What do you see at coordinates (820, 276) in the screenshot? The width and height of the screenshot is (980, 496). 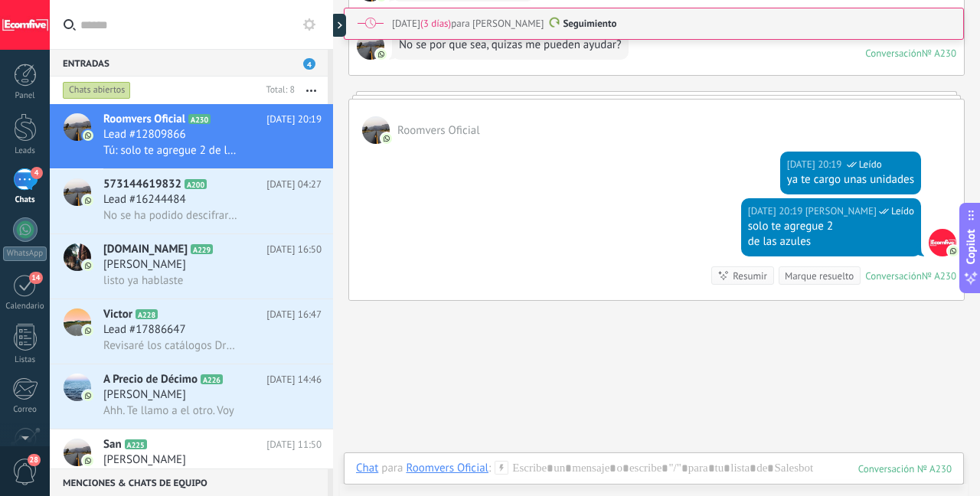 I see `div: Marque resuelto` at bounding box center [820, 276].